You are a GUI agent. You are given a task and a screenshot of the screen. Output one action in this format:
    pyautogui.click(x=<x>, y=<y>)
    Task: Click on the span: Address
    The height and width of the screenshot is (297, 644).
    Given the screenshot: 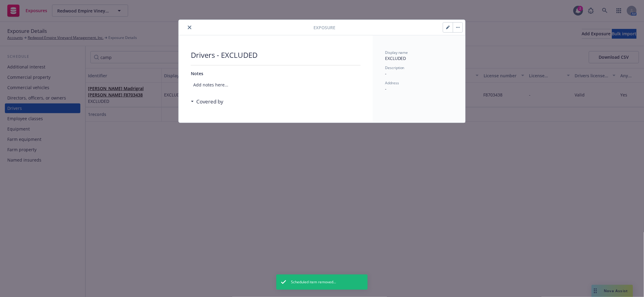 What is the action you would take?
    pyautogui.click(x=392, y=82)
    